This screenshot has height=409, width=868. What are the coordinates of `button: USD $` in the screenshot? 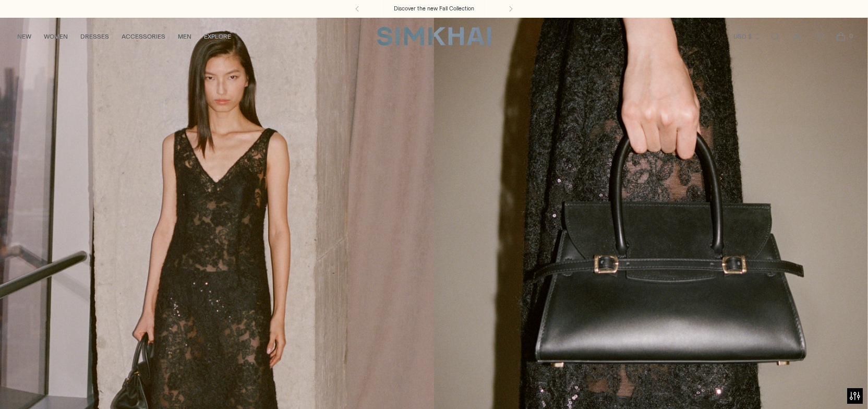 It's located at (747, 37).